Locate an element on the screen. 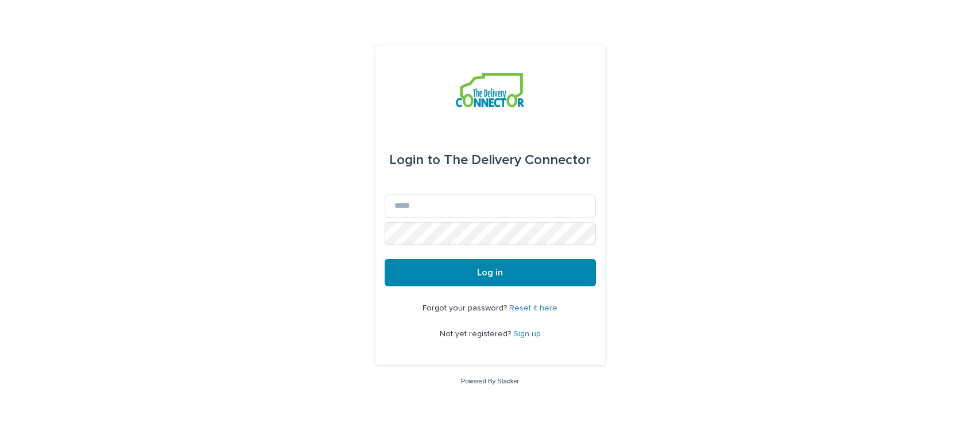 The width and height of the screenshot is (980, 443). a: Sign up is located at coordinates (527, 334).